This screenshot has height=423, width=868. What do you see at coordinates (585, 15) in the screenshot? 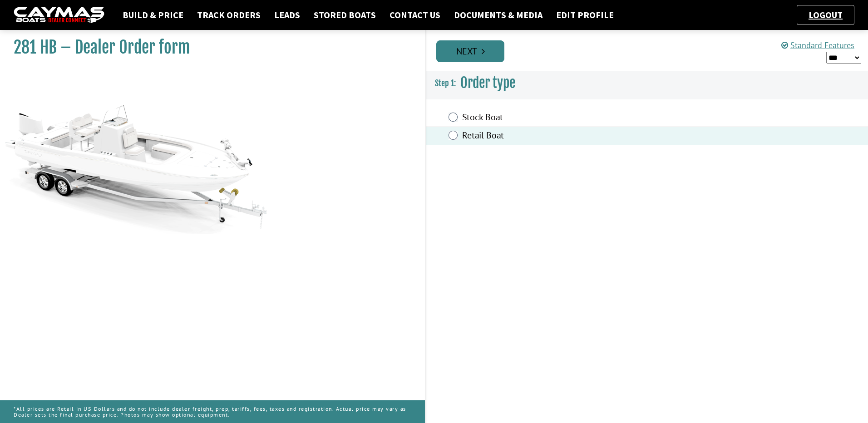
I see `a: Edit Profile` at bounding box center [585, 15].